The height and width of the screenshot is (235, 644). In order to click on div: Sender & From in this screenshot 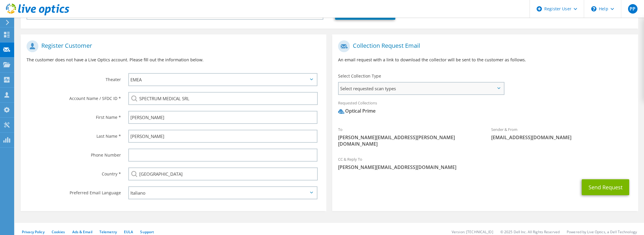, I will do `click(562, 133)`.